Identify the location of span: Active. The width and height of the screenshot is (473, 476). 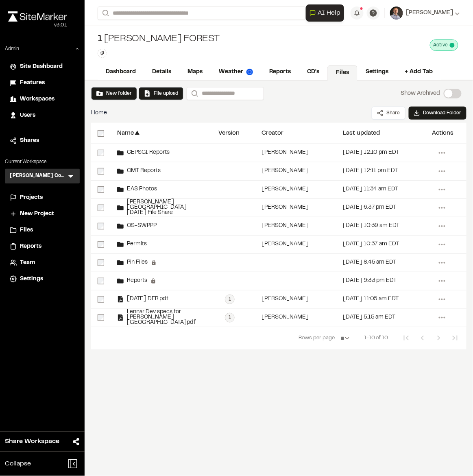
(441, 45).